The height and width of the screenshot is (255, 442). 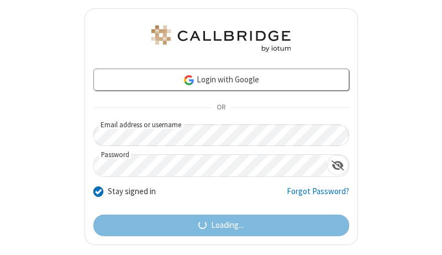 What do you see at coordinates (189, 80) in the screenshot?
I see `img: google-icon.png` at bounding box center [189, 80].